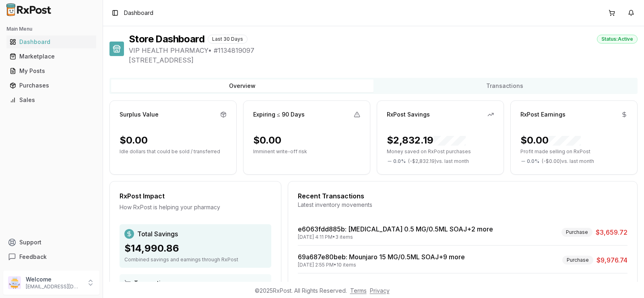 This screenshot has height=298, width=644. I want to click on p: Profit made selling on RxPost, so click(574, 151).